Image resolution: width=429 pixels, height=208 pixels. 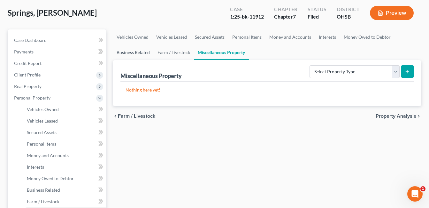 I want to click on button: Property Analysis chevron_right, so click(x=399, y=116).